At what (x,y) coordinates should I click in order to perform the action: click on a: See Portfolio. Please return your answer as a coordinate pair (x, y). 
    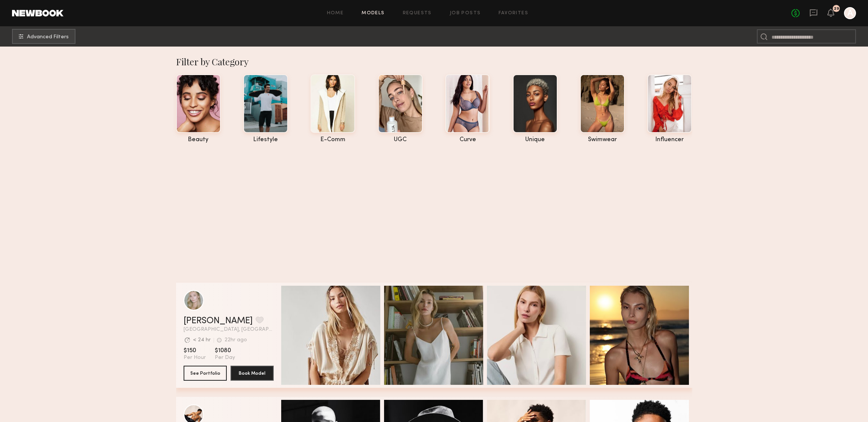
    Looking at the image, I should click on (205, 373).